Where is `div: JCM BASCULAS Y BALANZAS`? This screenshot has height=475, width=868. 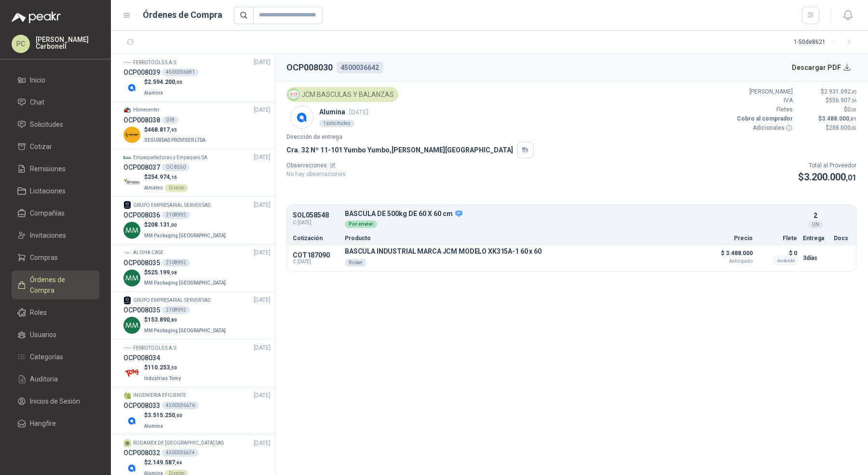
div: JCM BASCULAS Y BALANZAS is located at coordinates (342, 94).